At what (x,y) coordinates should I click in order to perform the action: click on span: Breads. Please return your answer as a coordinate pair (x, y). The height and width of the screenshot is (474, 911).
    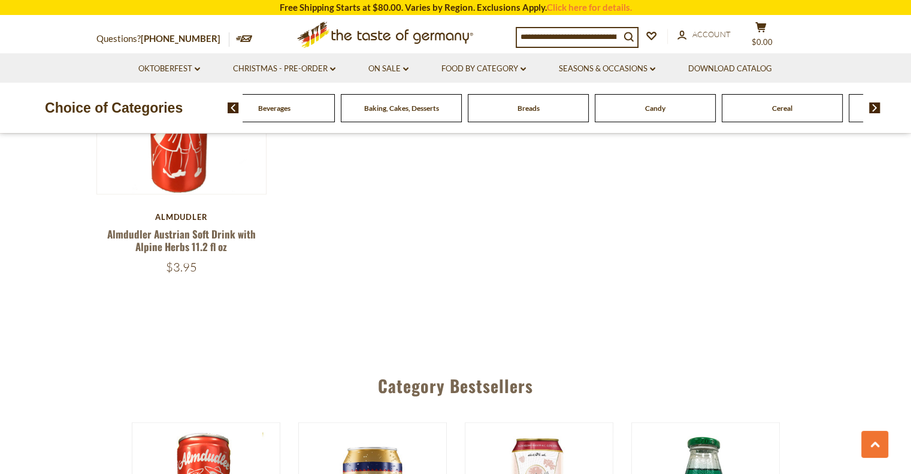
    Looking at the image, I should click on (528, 108).